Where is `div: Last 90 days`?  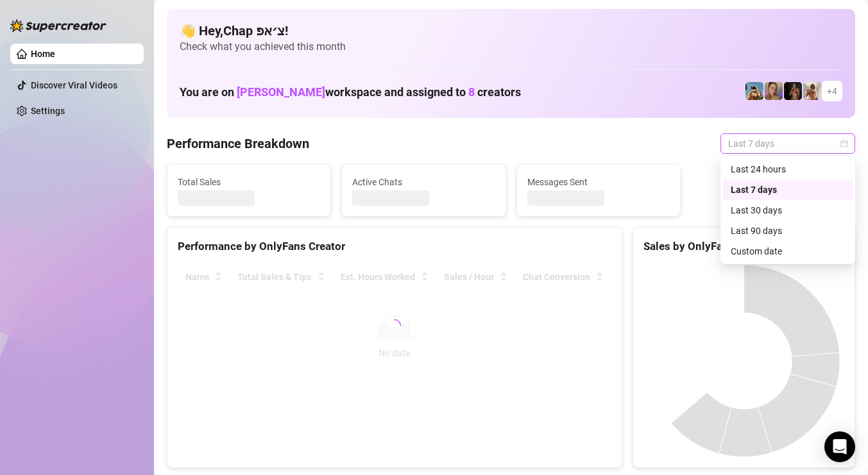 div: Last 90 days is located at coordinates (788, 231).